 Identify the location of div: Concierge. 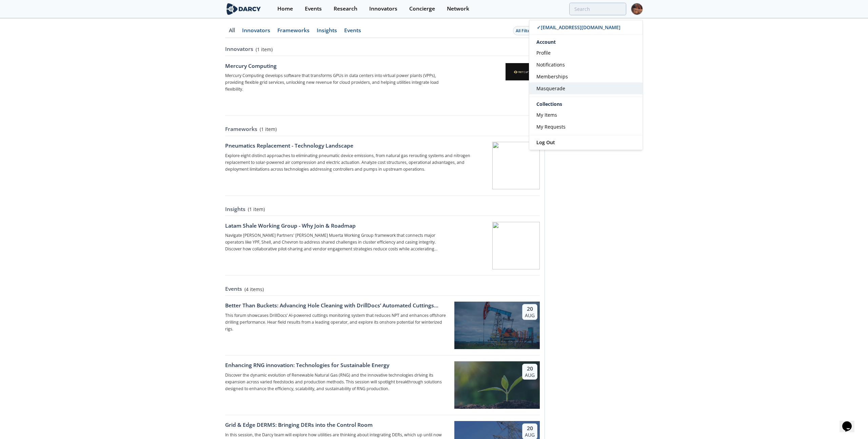
(422, 9).